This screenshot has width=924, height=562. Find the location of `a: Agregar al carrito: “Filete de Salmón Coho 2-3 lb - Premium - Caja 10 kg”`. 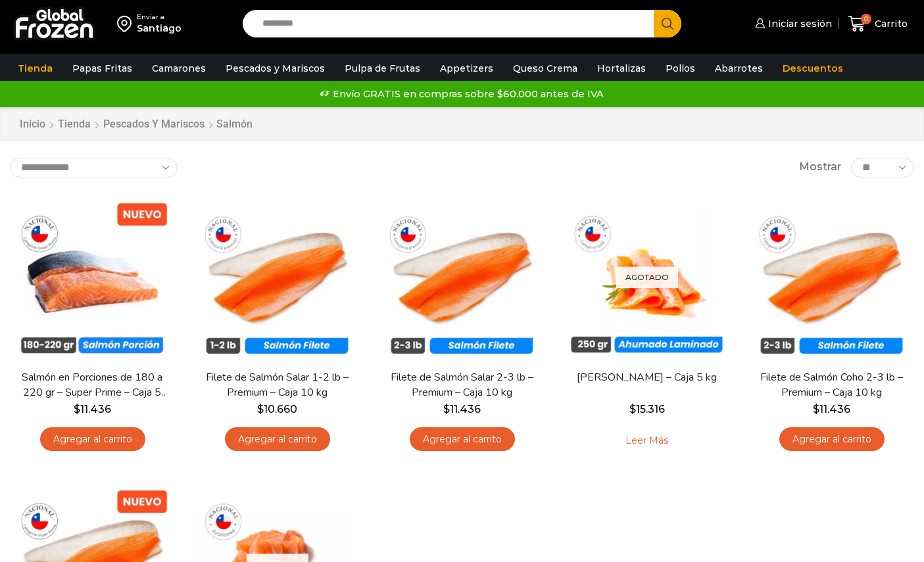

a: Agregar al carrito: “Filete de Salmón Coho 2-3 lb - Premium - Caja 10 kg” is located at coordinates (832, 439).